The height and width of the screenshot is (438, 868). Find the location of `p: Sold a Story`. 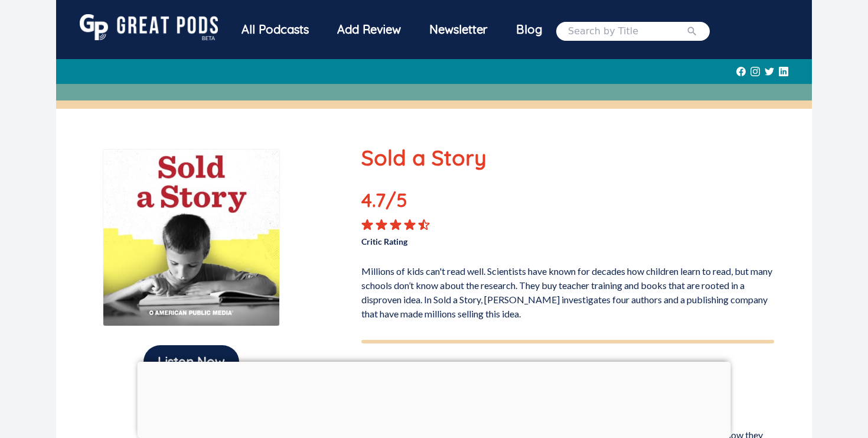

p: Sold a Story is located at coordinates (567, 158).